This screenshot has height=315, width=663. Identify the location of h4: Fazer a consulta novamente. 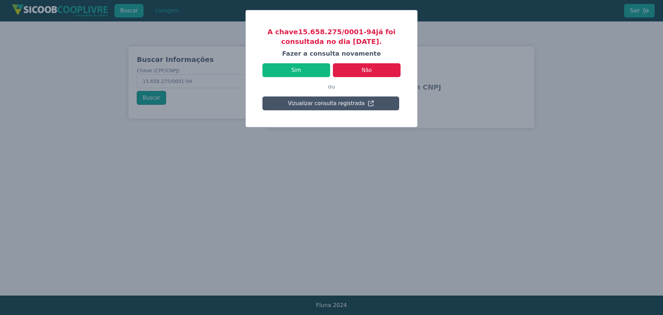
(332, 53).